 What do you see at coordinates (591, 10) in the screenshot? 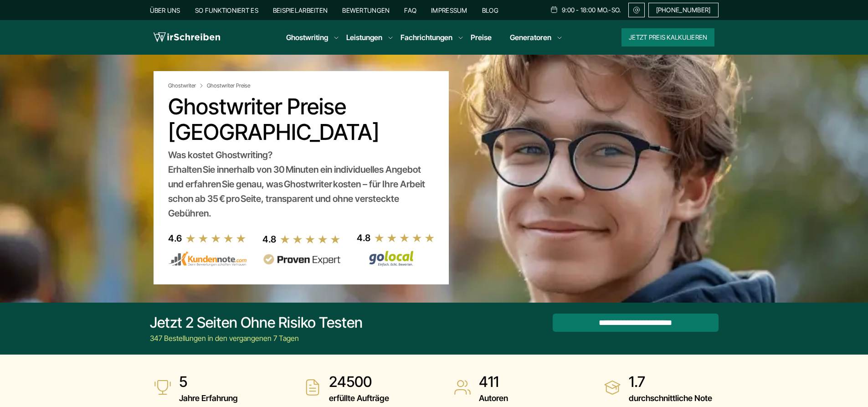
I see `span: 9:00 - 18:00 Mo.-So.` at bounding box center [591, 10].